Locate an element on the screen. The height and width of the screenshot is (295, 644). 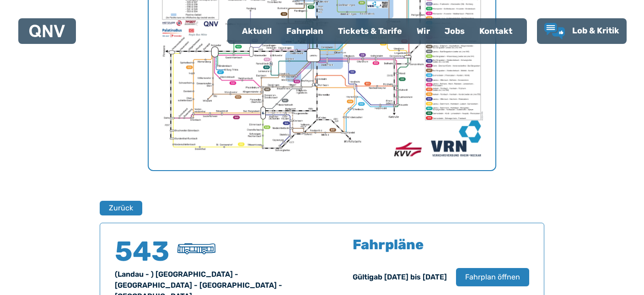
a: QNV Logo is located at coordinates (47, 31).